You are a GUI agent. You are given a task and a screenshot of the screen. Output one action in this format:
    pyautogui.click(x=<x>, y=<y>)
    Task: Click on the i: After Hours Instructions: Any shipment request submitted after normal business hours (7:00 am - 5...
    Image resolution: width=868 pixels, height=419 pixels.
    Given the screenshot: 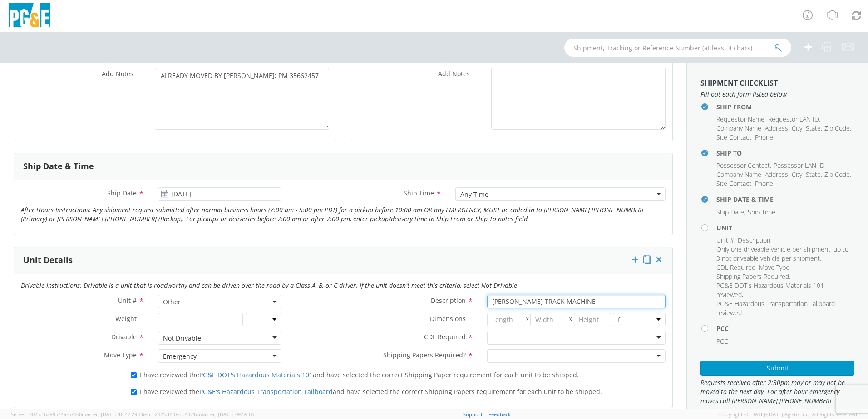 What is the action you would take?
    pyautogui.click(x=332, y=214)
    